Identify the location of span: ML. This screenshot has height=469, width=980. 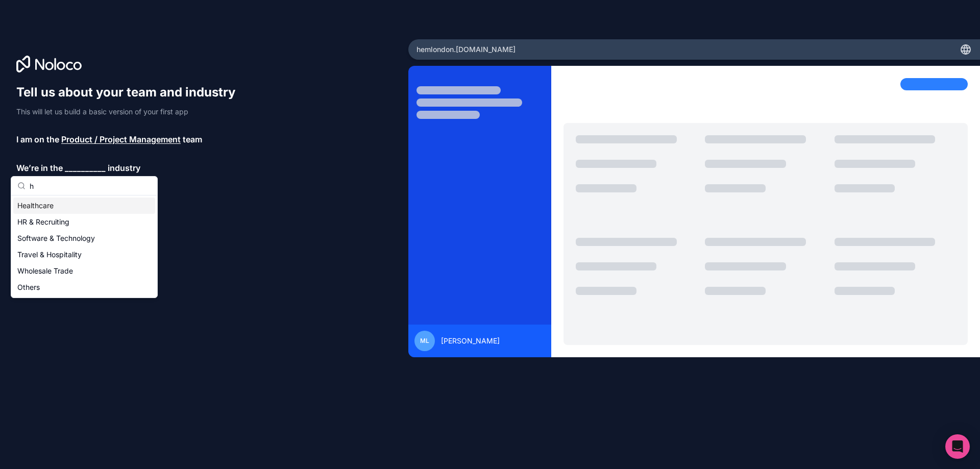
(425, 341).